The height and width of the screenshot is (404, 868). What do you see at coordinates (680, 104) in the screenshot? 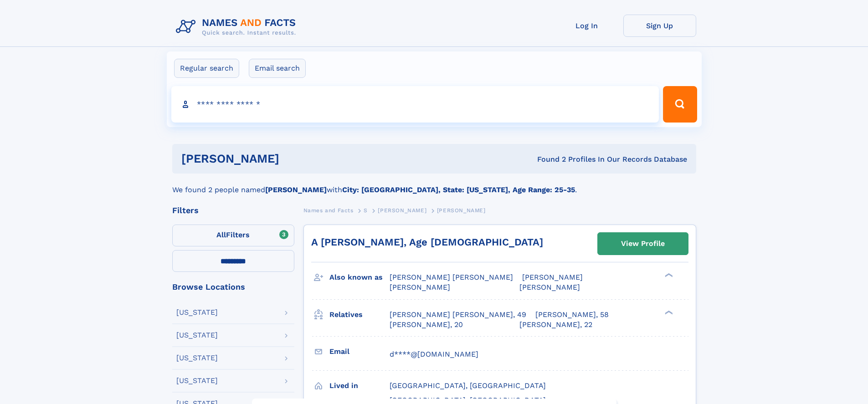
I see `button: Search Button` at bounding box center [680, 104].